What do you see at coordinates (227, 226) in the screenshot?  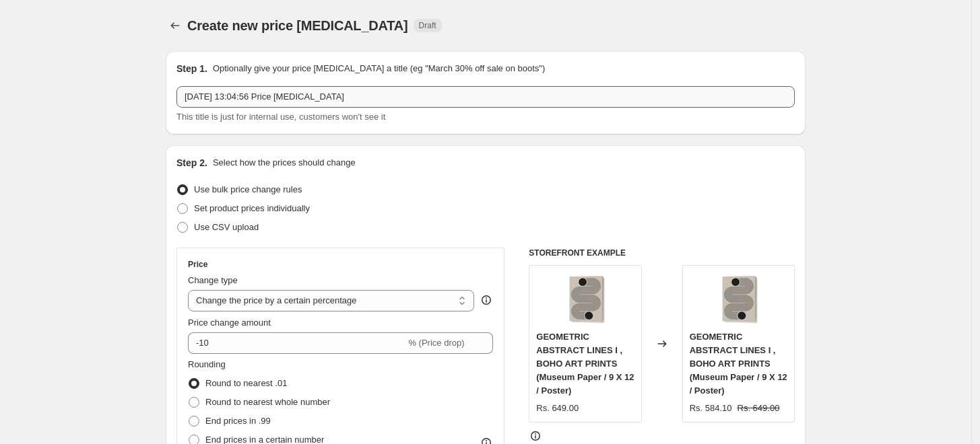 I see `span: Use CSV upload` at bounding box center [227, 226].